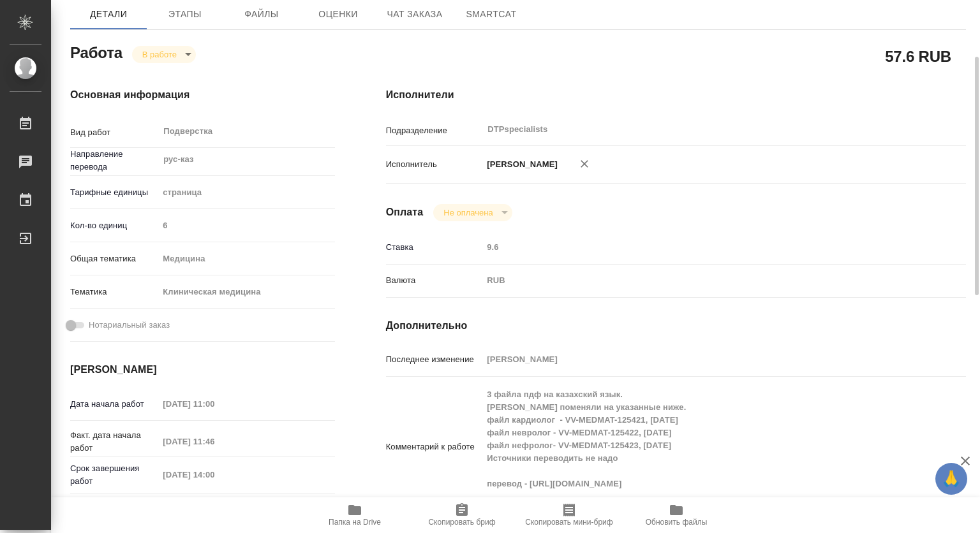 This screenshot has height=533, width=980. Describe the element at coordinates (676, 522) in the screenshot. I see `span: Обновить файлы` at that location.